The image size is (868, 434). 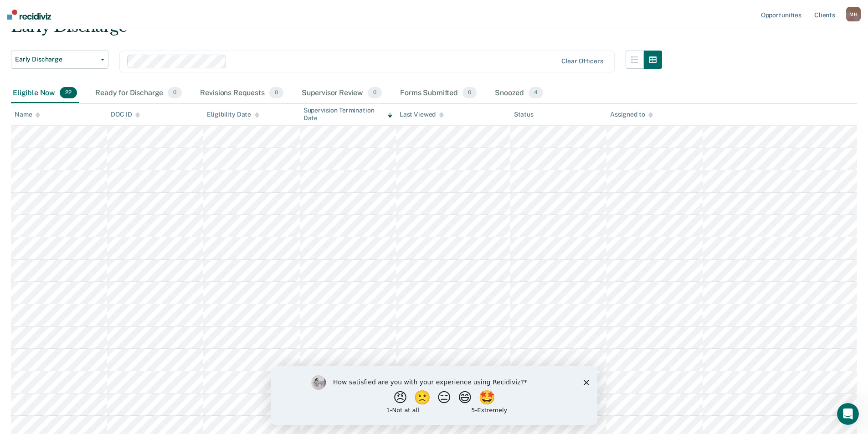 I want to click on div: Clear officers, so click(x=582, y=61).